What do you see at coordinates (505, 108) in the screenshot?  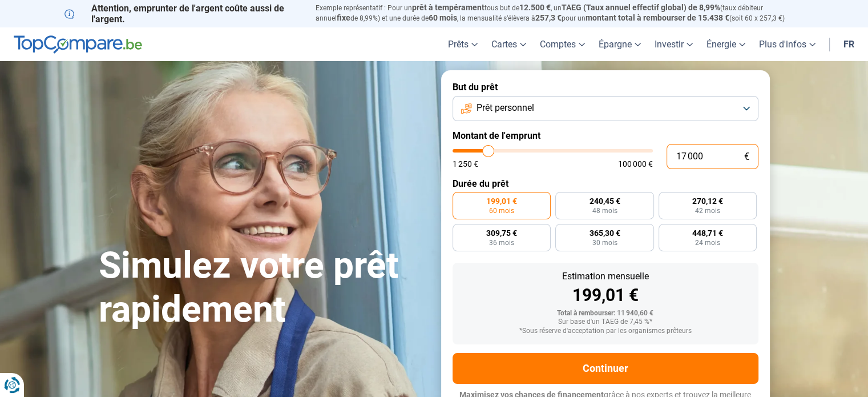 I see `span: Prêt personnel` at bounding box center [505, 108].